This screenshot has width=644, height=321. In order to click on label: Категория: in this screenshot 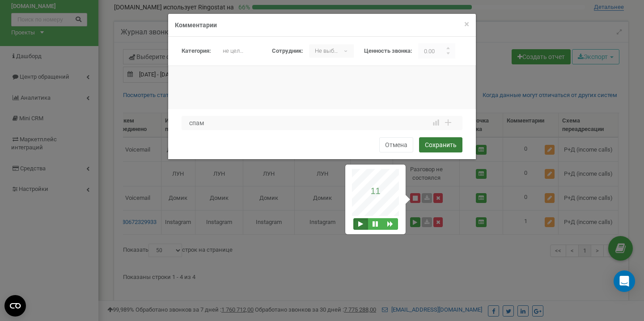, I will do `click(196, 51)`.